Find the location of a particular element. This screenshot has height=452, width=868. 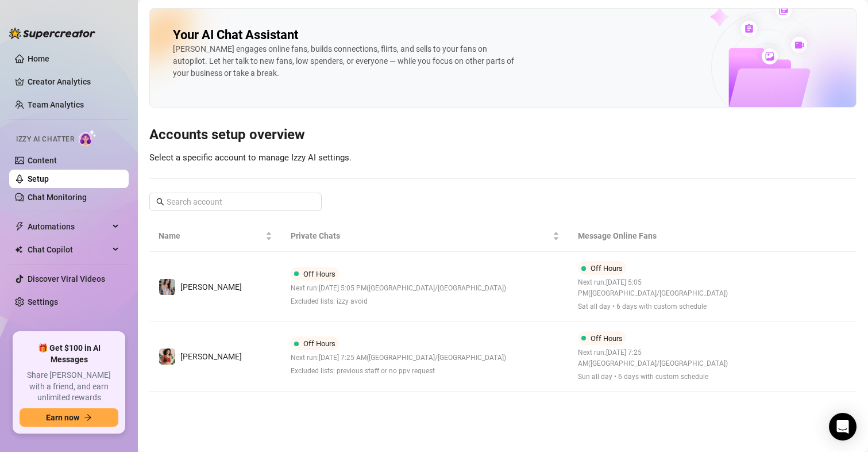

img: Chat Copilot is located at coordinates (18, 250).